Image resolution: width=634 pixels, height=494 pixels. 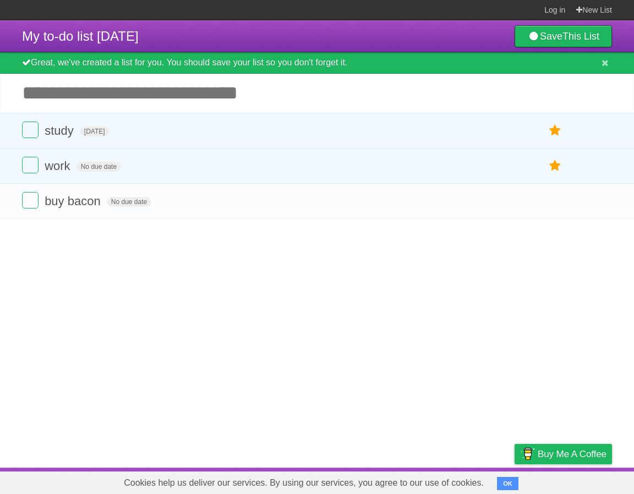 What do you see at coordinates (74, 201) in the screenshot?
I see `span: buy bacon` at bounding box center [74, 201].